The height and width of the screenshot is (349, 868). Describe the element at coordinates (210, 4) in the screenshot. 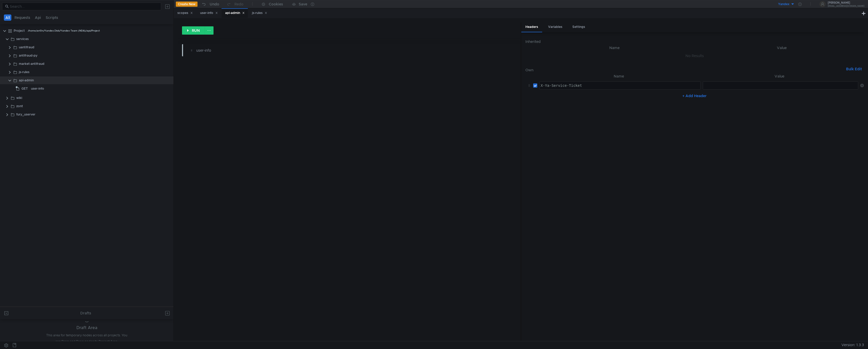

I see `button: Undo` at that location.